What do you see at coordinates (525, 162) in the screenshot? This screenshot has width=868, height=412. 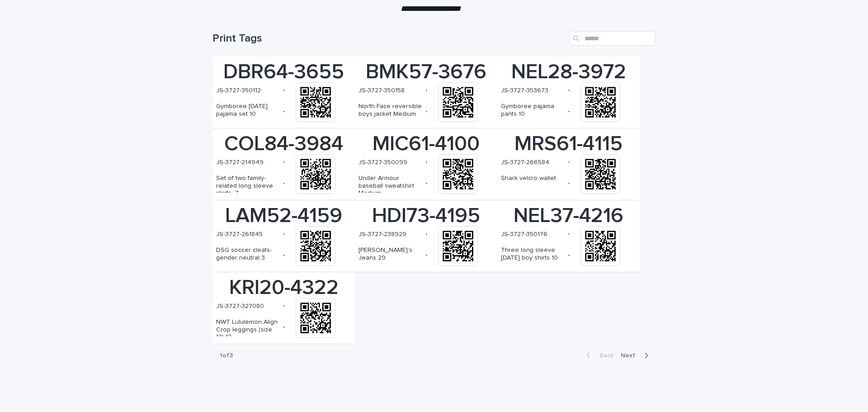 I see `p: JS-3727-266584` at bounding box center [525, 162].